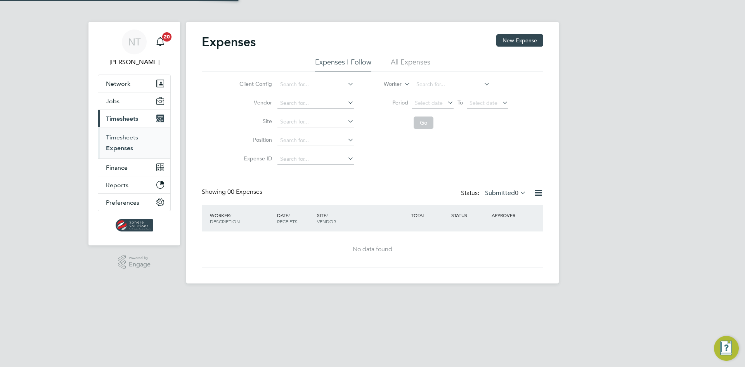  Describe the element at coordinates (160, 42) in the screenshot. I see `a: 20` at that location.